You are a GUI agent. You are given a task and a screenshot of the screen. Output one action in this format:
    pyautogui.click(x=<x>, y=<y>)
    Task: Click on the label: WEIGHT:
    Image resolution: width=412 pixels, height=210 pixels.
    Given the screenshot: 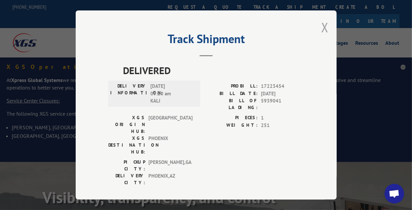 What is the action you would take?
    pyautogui.click(x=232, y=125)
    